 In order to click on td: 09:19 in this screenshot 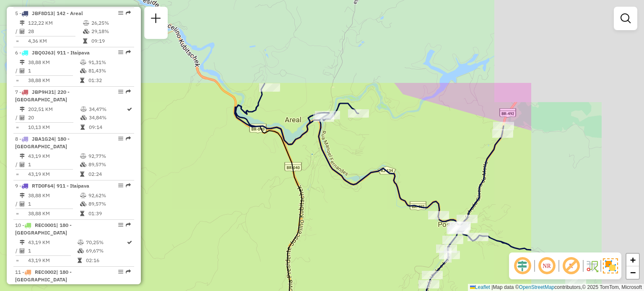, I will do `click(111, 41)`.